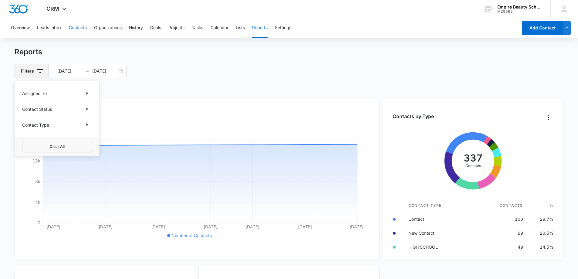  I want to click on p: Contact Status, so click(37, 109).